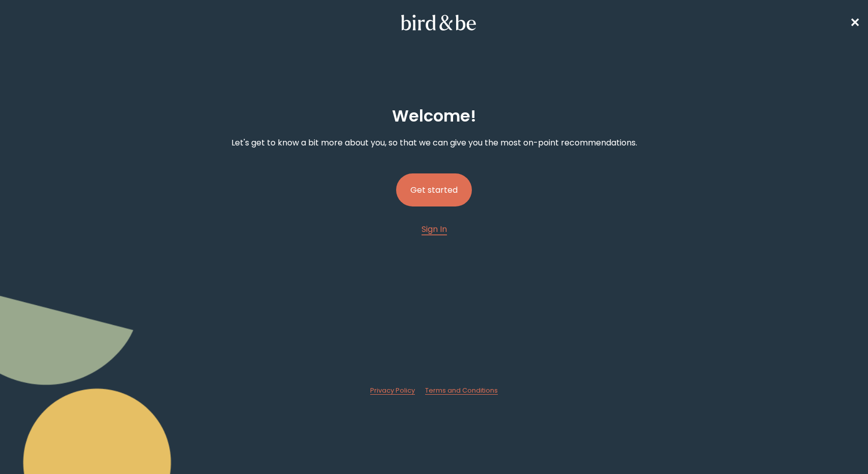 The height and width of the screenshot is (474, 868). I want to click on a: Get started, so click(434, 190).